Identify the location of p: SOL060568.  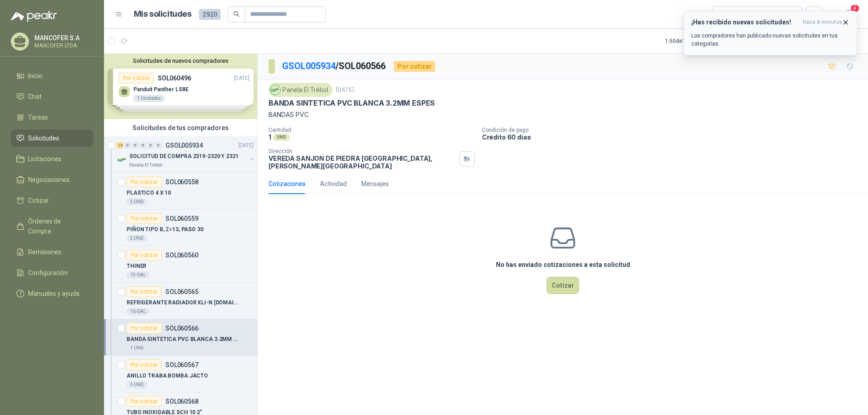
(181, 402).